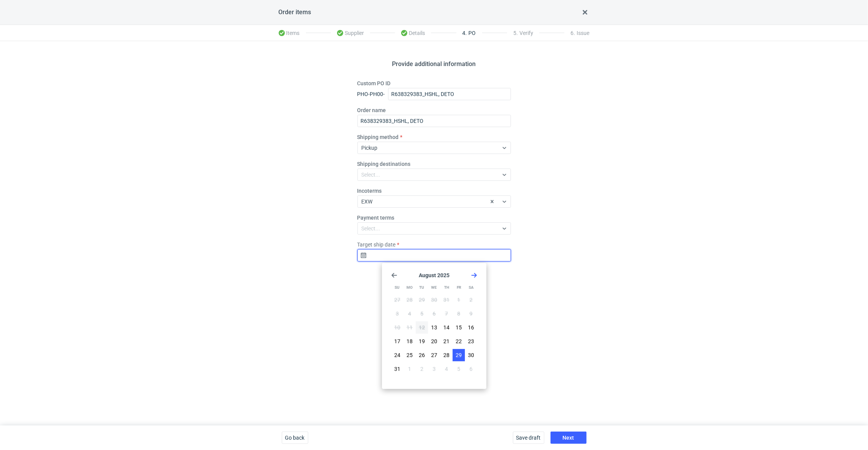  What do you see at coordinates (447, 341) in the screenshot?
I see `button: Thu Aug 21 2025` at bounding box center [447, 341].